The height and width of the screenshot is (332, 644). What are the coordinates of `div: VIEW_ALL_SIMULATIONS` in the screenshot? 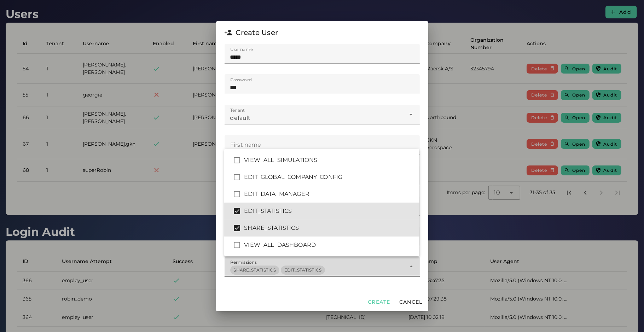 It's located at (329, 160).